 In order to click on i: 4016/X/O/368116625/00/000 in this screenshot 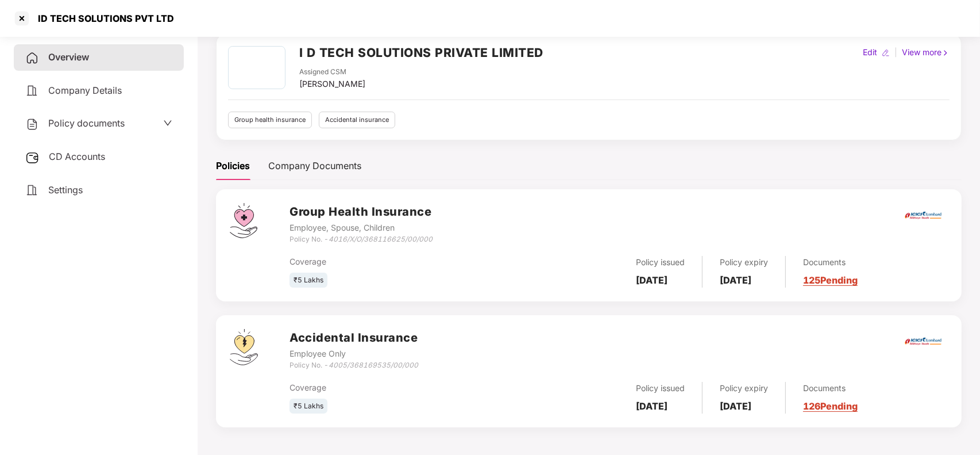, I will do `click(380, 239)`.